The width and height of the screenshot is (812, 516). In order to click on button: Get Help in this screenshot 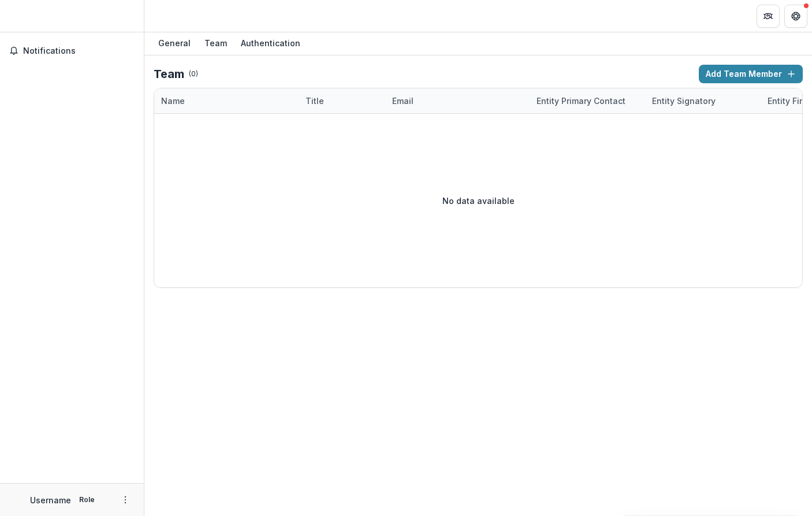, I will do `click(796, 17)`.